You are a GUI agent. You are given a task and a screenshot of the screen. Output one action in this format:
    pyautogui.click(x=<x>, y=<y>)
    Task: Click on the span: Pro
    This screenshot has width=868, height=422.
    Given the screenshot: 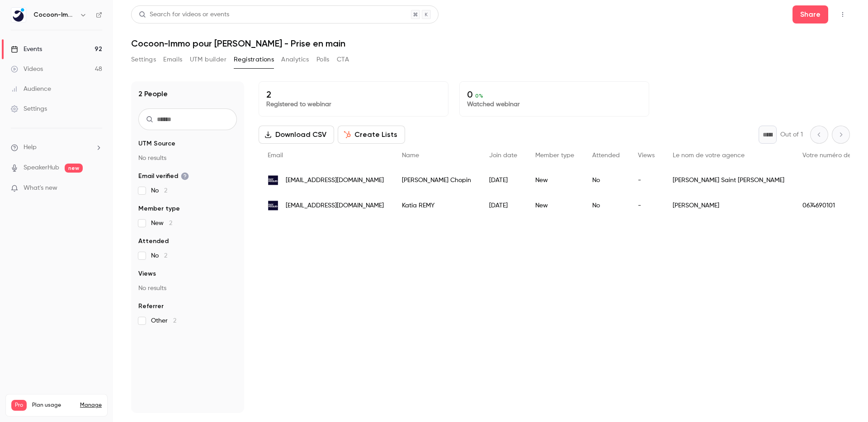 What is the action you would take?
    pyautogui.click(x=19, y=405)
    